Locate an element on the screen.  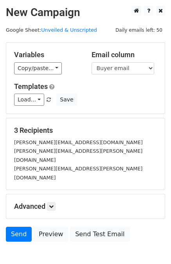
a: Unveiled & Unscripted is located at coordinates (69, 30).